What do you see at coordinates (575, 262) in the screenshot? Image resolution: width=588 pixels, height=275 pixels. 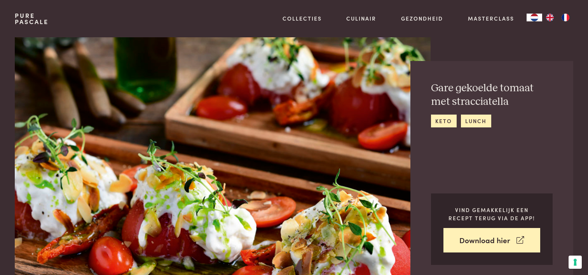 I see `button: Uw voorkeuren voor toestemming voor trackingtechnologieën` at bounding box center [575, 262].